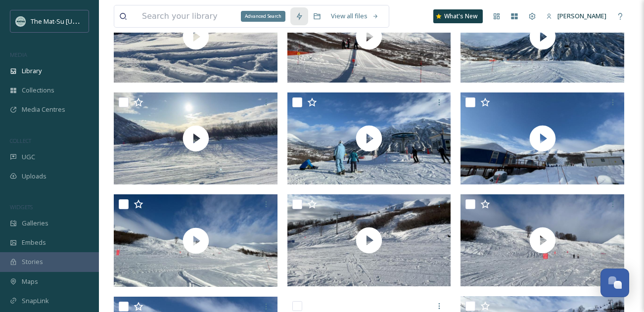 The image size is (644, 312). Describe the element at coordinates (458, 16) in the screenshot. I see `a: What's New` at that location.